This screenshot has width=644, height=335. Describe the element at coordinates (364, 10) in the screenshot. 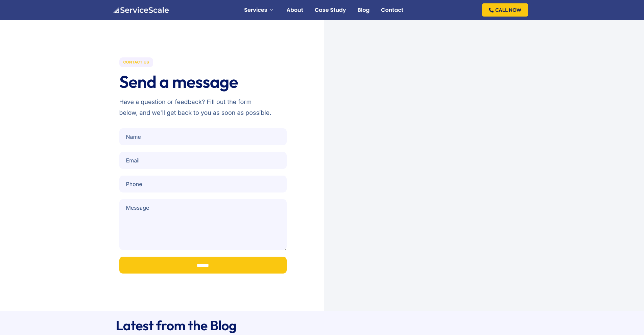

I see `a: Blog` at that location.